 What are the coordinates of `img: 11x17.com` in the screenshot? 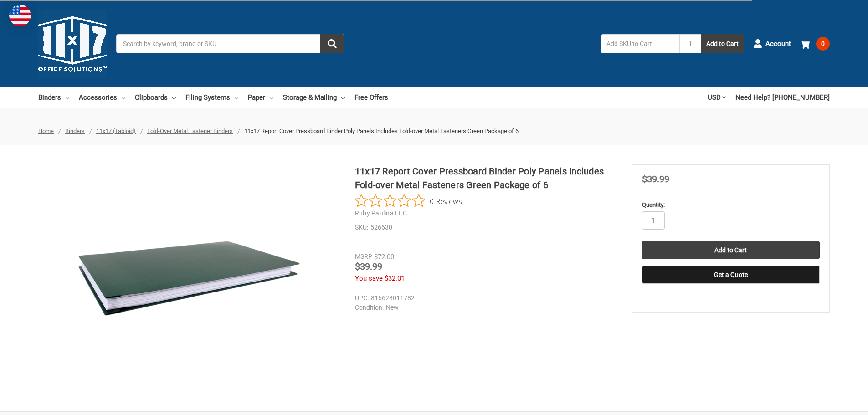 It's located at (73, 43).